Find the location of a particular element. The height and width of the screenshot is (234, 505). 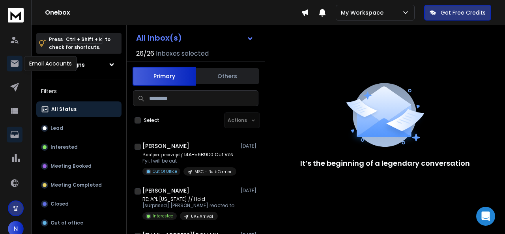

p: Αυτόματη απάντηση: I4A-56B9D0 Cut Vessel is located at coordinates (190, 155).